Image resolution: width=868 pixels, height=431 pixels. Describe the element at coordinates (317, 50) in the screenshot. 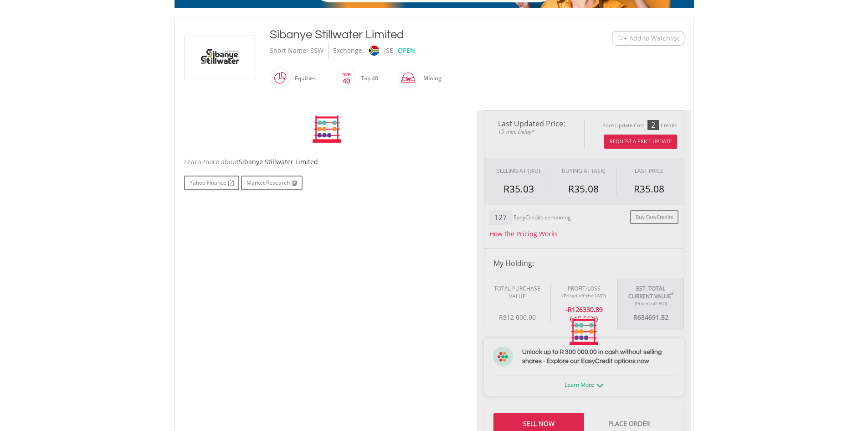

I see `div: SSW` at that location.